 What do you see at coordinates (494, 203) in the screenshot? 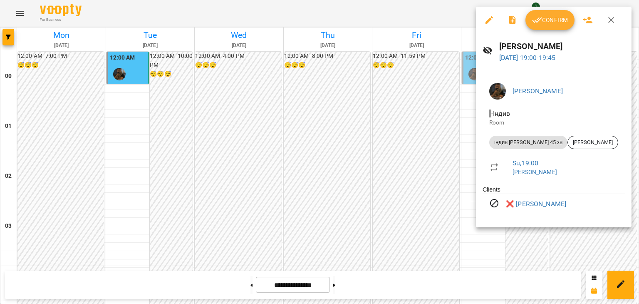
I see `svg: Visit canceled` at bounding box center [494, 203].